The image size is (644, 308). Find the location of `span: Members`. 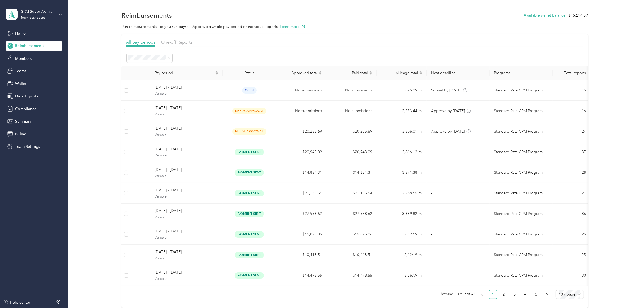

span: Members is located at coordinates (23, 58).